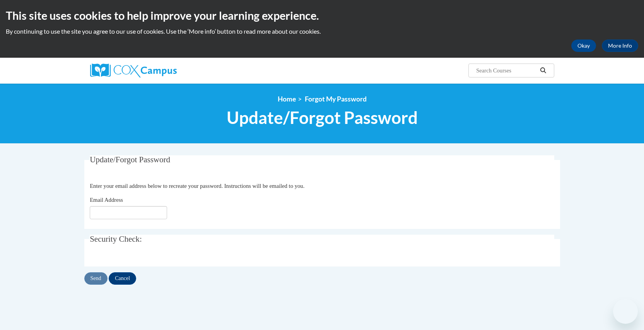  I want to click on img: Cox Campus, so click(133, 71).